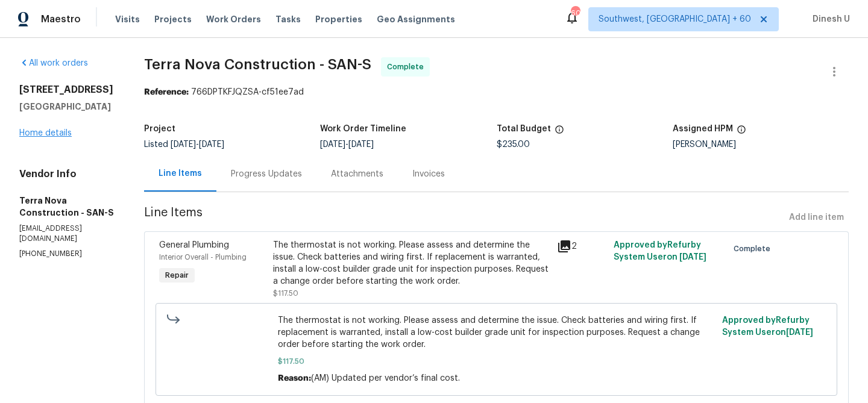 The width and height of the screenshot is (868, 403). Describe the element at coordinates (61, 19) in the screenshot. I see `span: Maestro` at that location.